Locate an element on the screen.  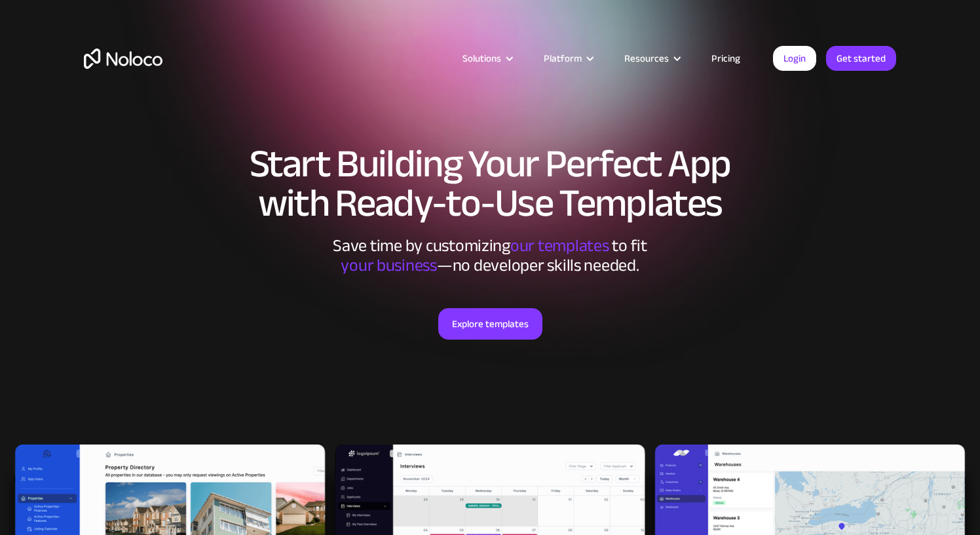
h1: Start Building Your Perfect App with Ready-to-Use Templates is located at coordinates (490, 183).